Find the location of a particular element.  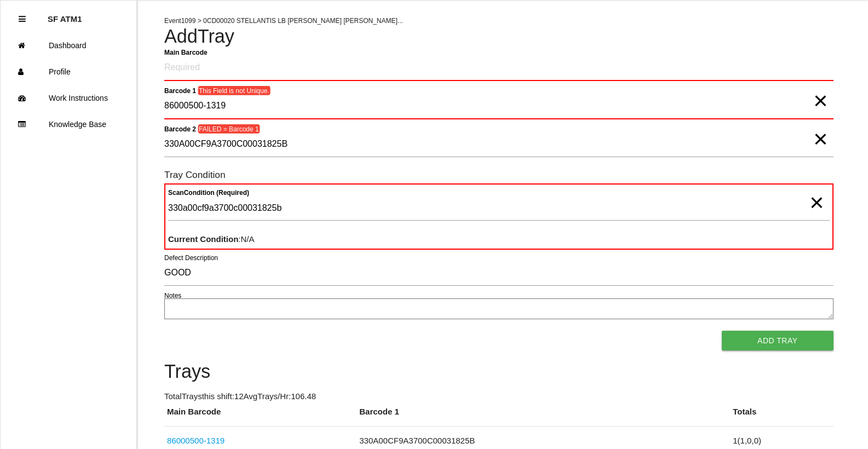

th: Totals is located at coordinates (782, 417).